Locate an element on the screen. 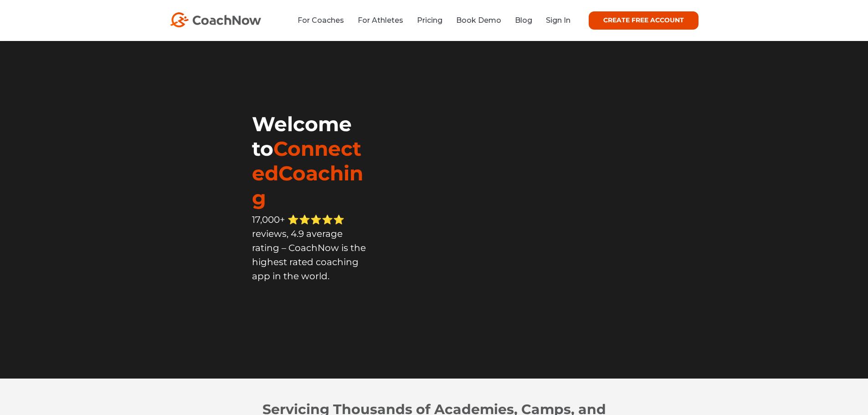  h1: Welcome to is located at coordinates (311, 161).